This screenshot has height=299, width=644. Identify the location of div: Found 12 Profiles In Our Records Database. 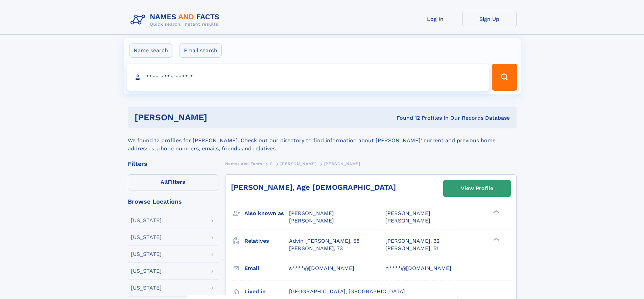
(405, 118).